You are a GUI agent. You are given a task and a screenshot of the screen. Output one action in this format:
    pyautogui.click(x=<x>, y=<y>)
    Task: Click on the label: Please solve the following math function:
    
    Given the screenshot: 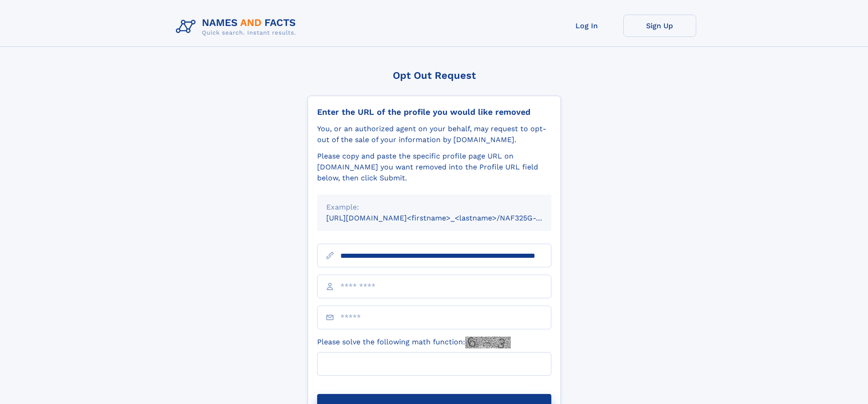 What is the action you would take?
    pyautogui.click(x=414, y=343)
    